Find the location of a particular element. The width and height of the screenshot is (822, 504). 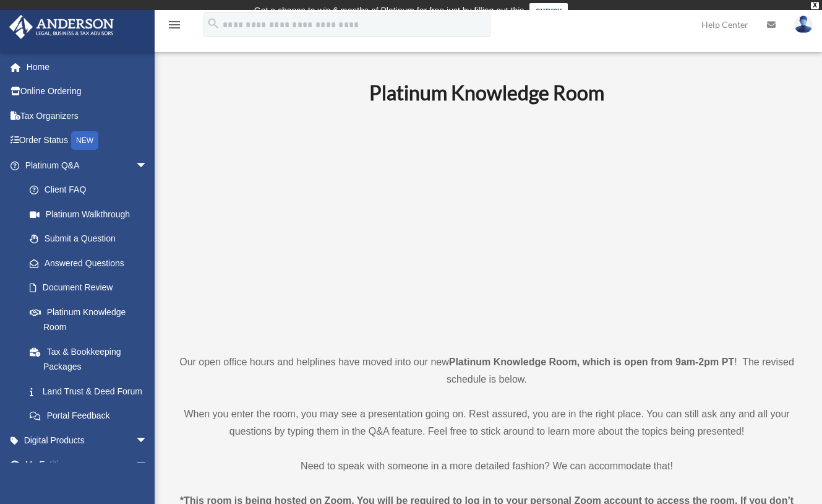

p: When you enter the room, you may see a presentation going on. Rest assured, you are in the right ... is located at coordinates (487, 423).